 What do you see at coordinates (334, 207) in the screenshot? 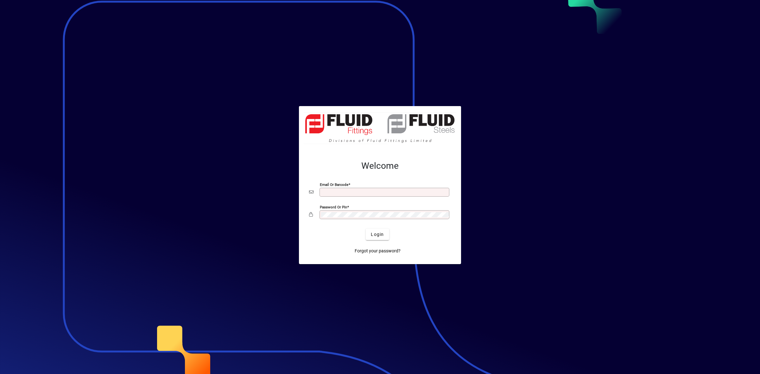
I see `mat-label: Password or Pin` at bounding box center [334, 207].